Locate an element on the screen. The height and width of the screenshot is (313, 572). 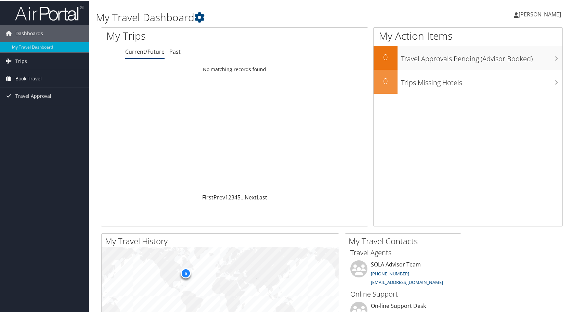
img: airportal-logo.png is located at coordinates (49, 12).